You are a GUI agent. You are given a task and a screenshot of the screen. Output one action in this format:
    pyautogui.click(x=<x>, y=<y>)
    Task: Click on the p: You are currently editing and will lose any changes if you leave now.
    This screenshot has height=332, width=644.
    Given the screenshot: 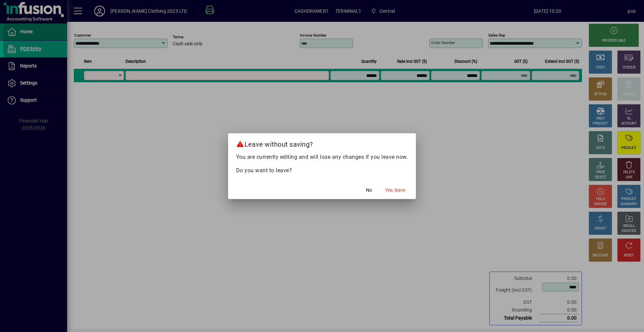 What is the action you would take?
    pyautogui.click(x=322, y=157)
    